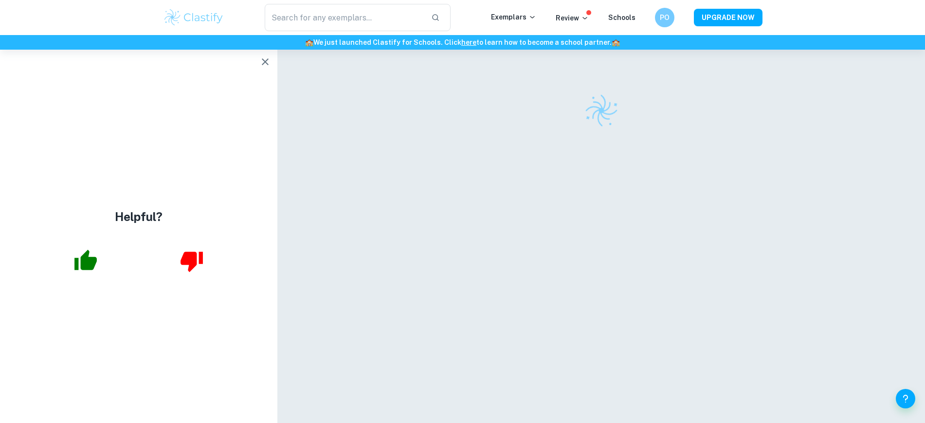 The width and height of the screenshot is (925, 423). I want to click on button: Help and Feedback, so click(906, 399).